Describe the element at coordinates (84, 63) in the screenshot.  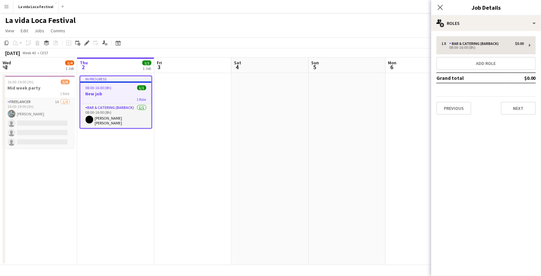
I see `span: Thu` at that location.